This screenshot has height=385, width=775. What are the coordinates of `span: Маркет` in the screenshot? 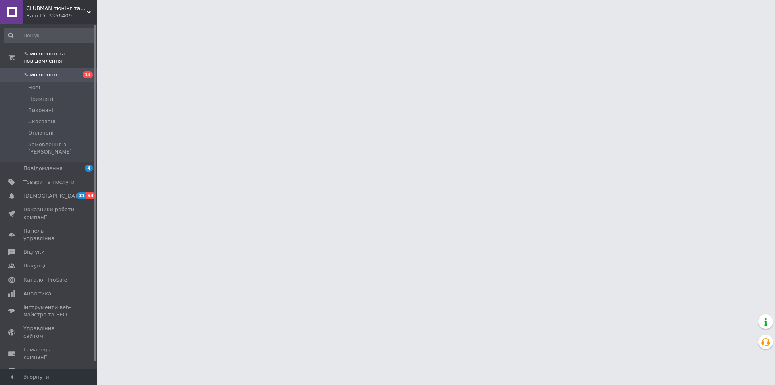 It's located at (34, 371).